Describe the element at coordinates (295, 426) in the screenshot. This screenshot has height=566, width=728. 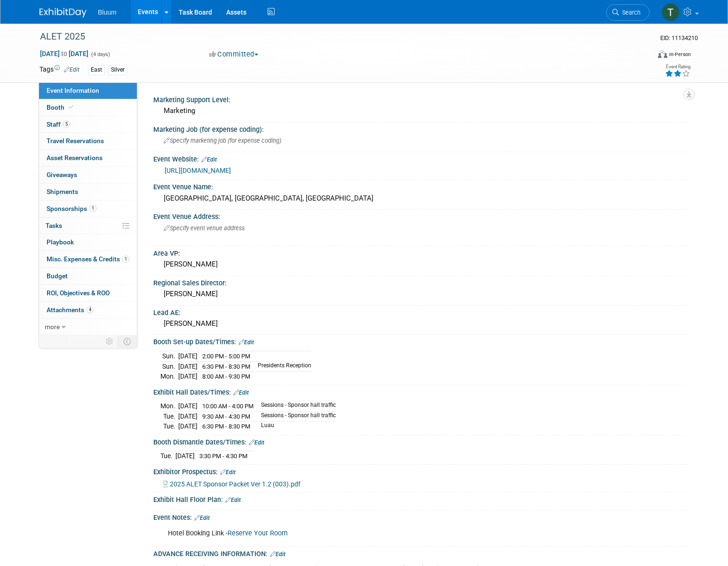
I see `td: Luau` at that location.